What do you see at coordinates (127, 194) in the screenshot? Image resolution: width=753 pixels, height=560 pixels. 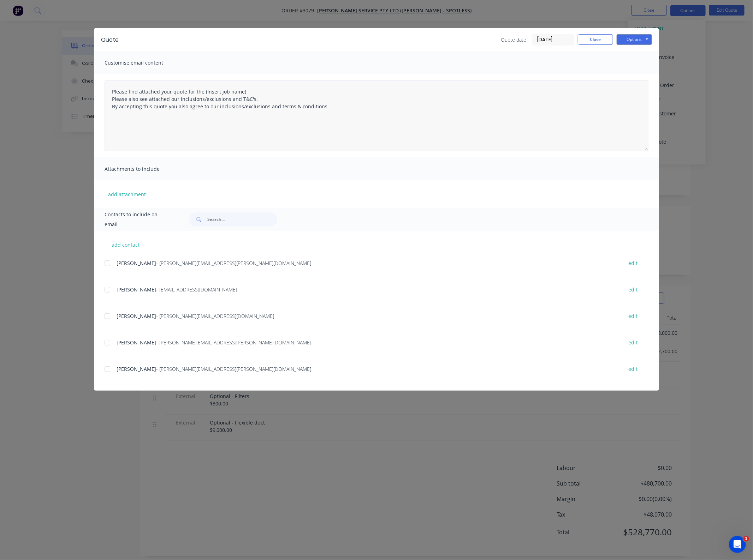 I see `button: add attachment` at bounding box center [127, 194].